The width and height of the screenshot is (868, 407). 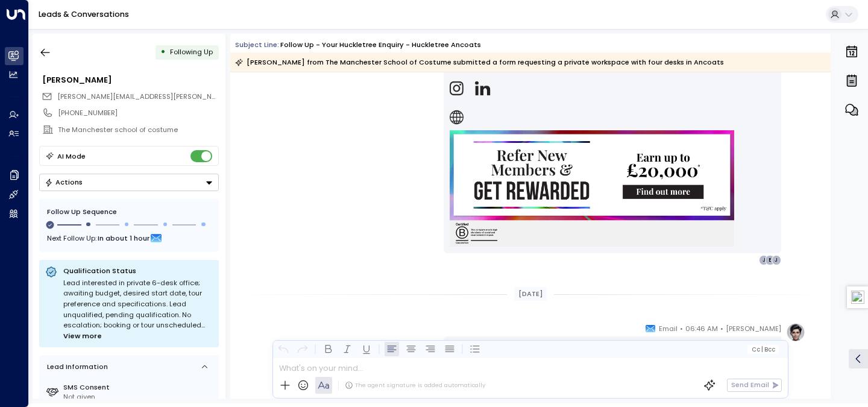 I want to click on span: 06:46 AM, so click(x=702, y=329).